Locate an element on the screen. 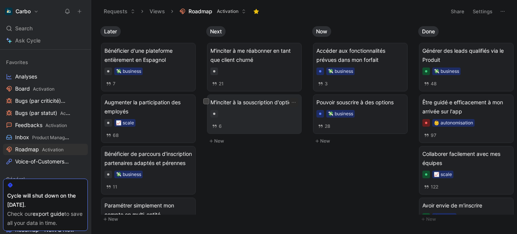 The image size is (517, 234). a: Collaborer facilement avec mes équipes📈 scale122 is located at coordinates (466, 170).